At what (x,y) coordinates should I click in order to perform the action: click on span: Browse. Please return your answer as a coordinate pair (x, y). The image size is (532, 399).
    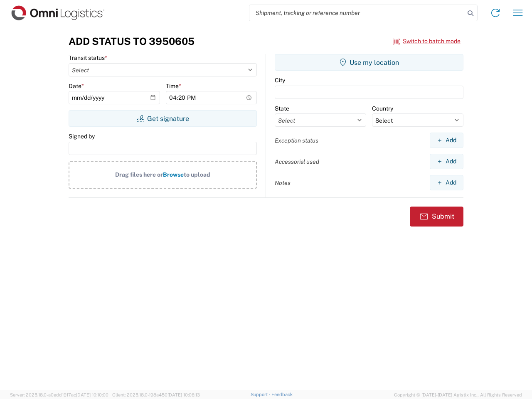
    Looking at the image, I should click on (173, 175).